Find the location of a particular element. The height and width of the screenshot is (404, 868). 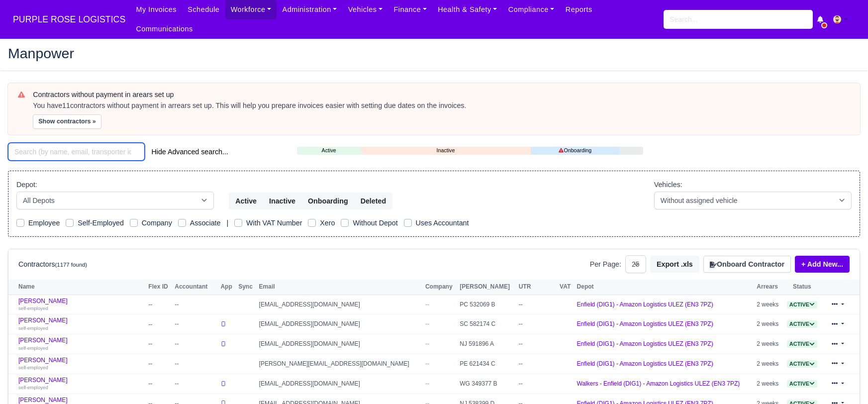

label: Employee is located at coordinates (44, 223).